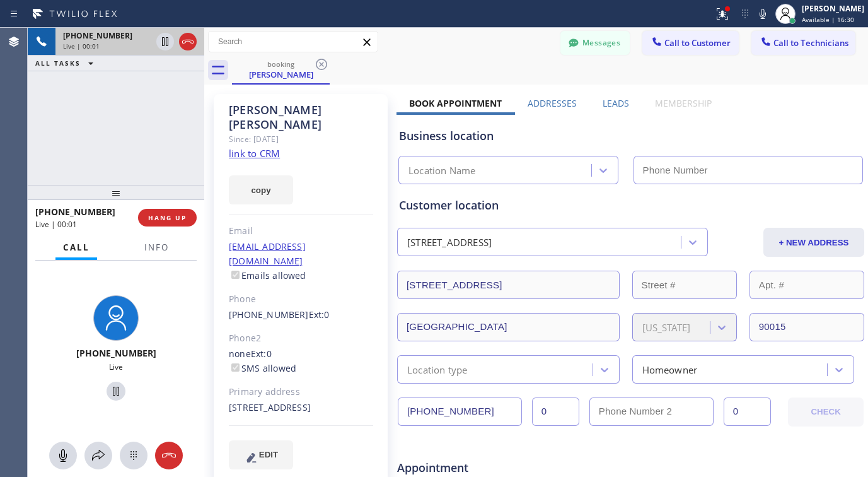 This screenshot has width=868, height=477. Describe the element at coordinates (301, 392) in the screenshot. I see `div: Primary address` at that location.